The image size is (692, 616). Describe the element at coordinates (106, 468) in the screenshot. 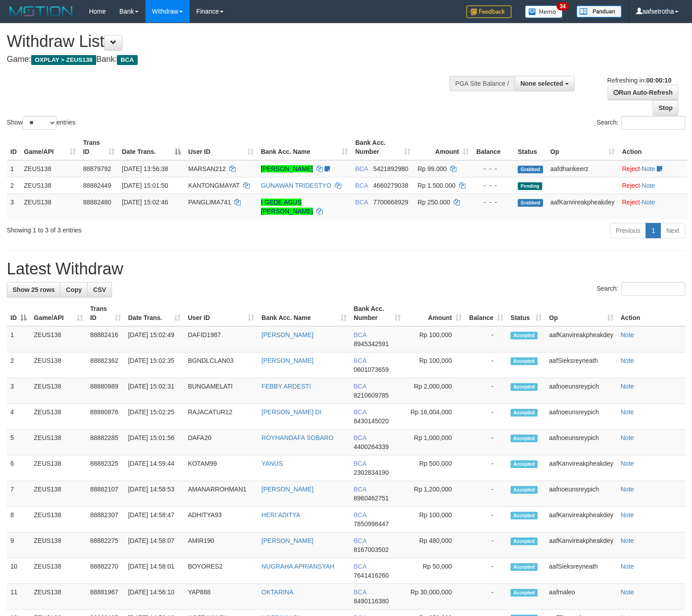

I see `td: 88882325` at that location.